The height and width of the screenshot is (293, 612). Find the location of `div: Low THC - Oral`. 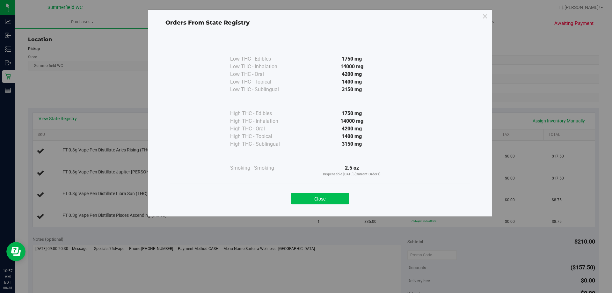

div: Low THC - Oral is located at coordinates (262, 74).